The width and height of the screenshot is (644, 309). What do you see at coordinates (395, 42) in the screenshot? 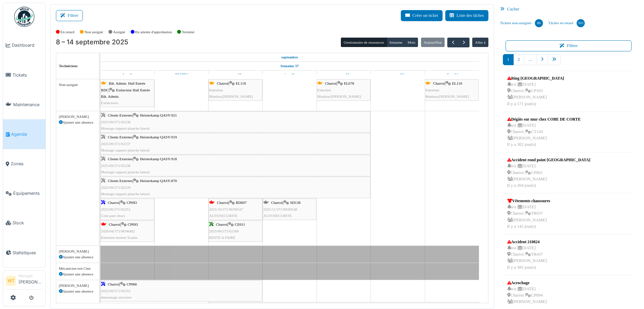
I see `button: Semaine` at bounding box center [395, 42].